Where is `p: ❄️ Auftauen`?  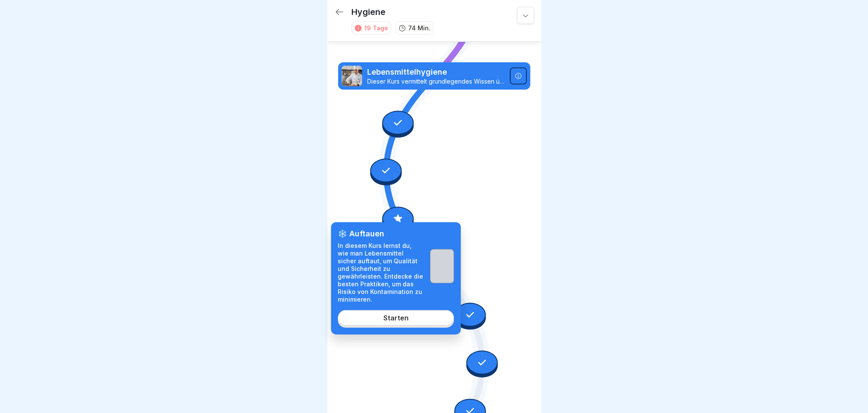 p: ❄️ Auftauen is located at coordinates (381, 234).